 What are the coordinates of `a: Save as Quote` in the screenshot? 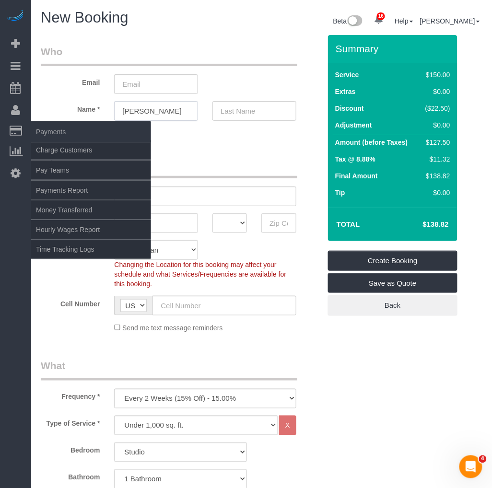 It's located at (393, 283).